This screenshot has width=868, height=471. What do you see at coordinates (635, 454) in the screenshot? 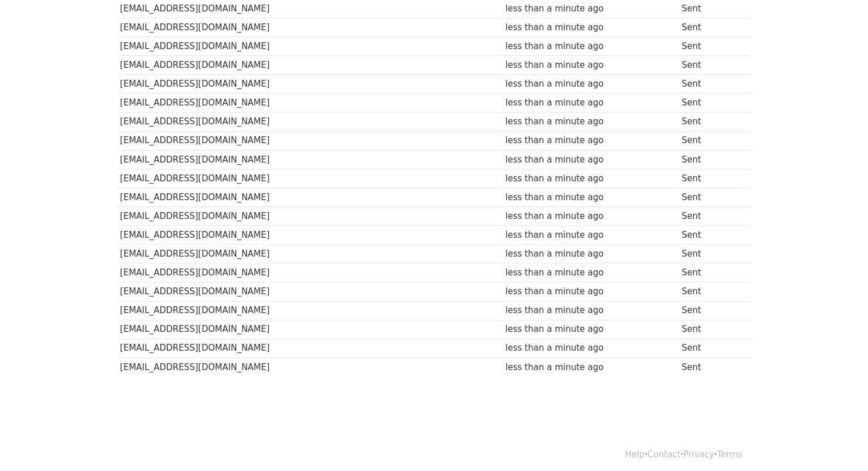
I see `a: Help` at bounding box center [635, 454].